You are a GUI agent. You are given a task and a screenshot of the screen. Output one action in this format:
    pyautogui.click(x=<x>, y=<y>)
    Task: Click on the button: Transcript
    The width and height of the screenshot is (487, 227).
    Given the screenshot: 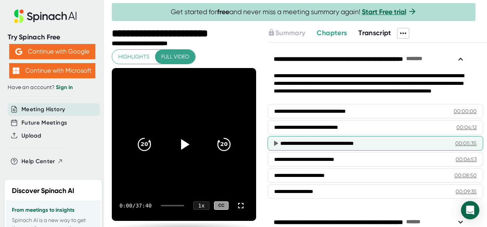 What is the action you would take?
    pyautogui.click(x=375, y=33)
    